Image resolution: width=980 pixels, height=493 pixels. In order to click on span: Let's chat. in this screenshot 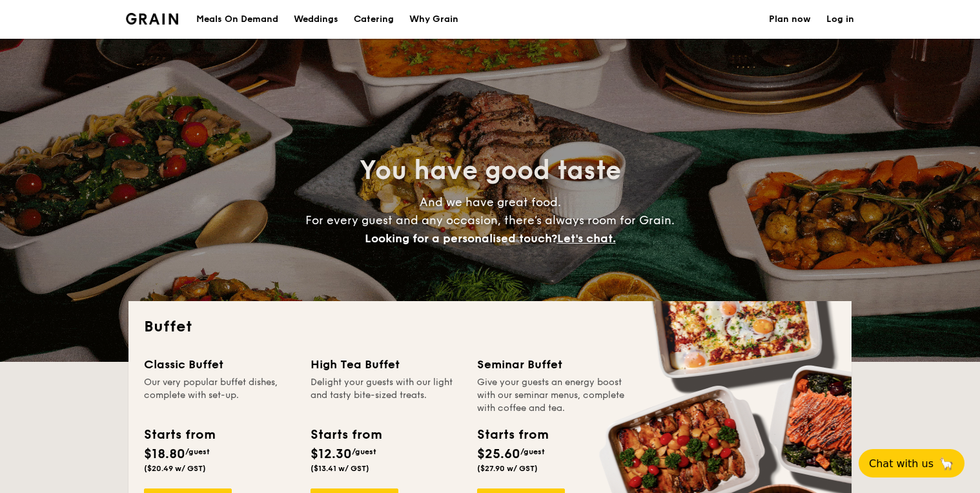, I will do `click(586, 238)`.